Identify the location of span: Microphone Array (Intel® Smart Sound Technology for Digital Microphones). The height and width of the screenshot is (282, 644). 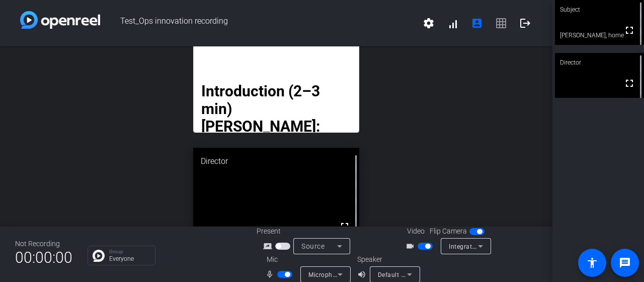
(419, 274).